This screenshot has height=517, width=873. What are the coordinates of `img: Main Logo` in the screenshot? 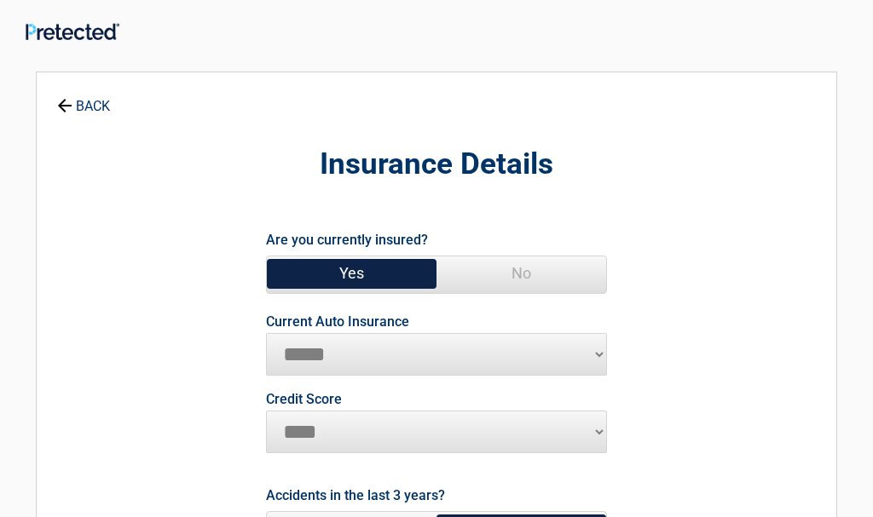 It's located at (72, 32).